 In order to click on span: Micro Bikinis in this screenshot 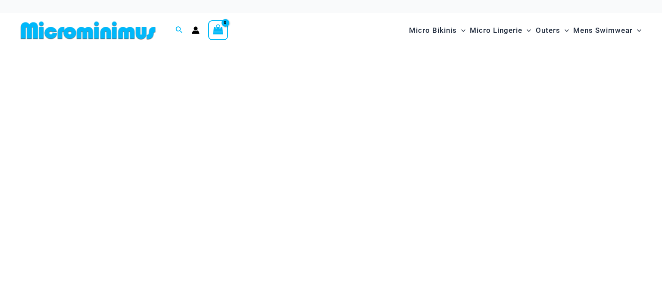, I will do `click(433, 30)`.